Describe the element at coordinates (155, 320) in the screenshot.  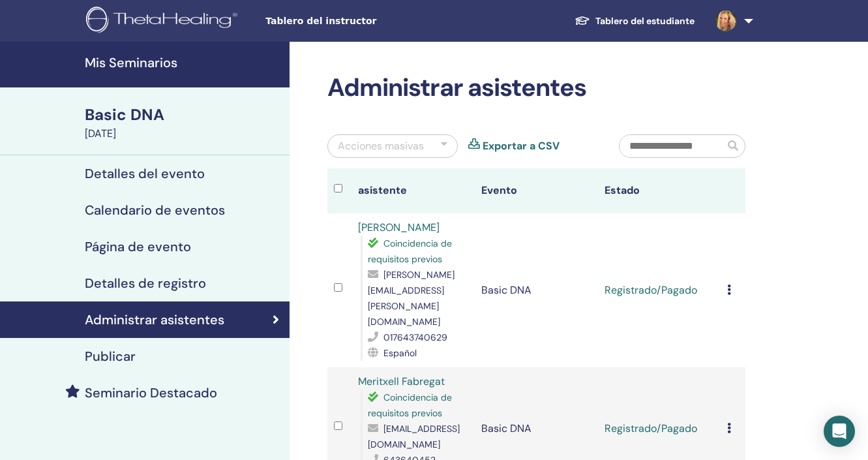
I see `h4: Administrar asistentes` at that location.